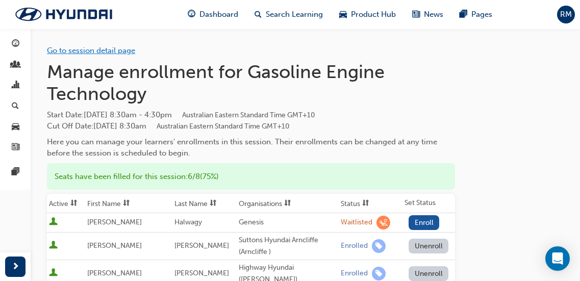 The image size is (580, 281). Describe the element at coordinates (356, 222) in the screenshot. I see `div: Waitlisted` at that location.